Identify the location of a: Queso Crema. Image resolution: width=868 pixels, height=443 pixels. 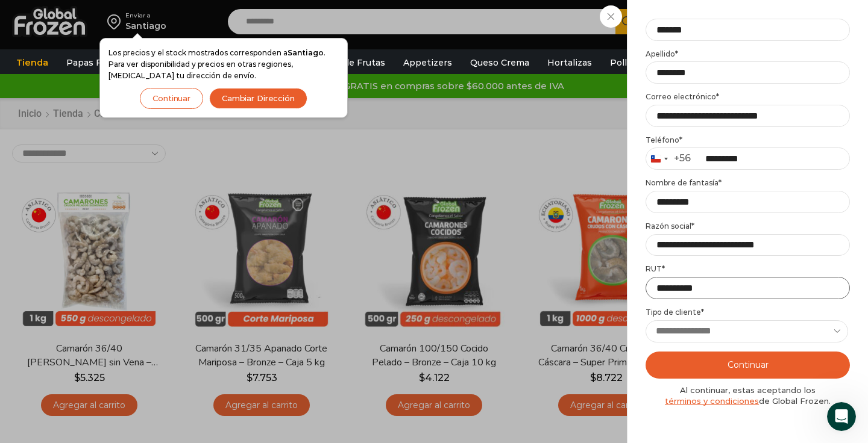
(499, 63).